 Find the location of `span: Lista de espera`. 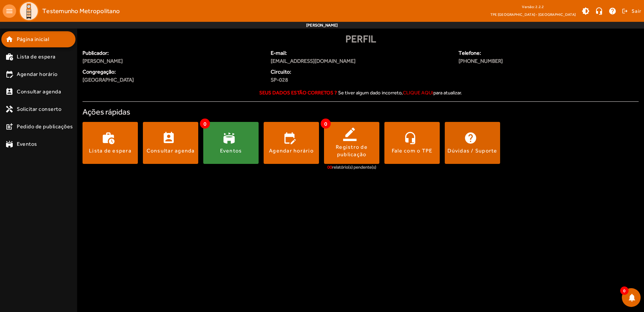

span: Lista de espera is located at coordinates (36, 57).